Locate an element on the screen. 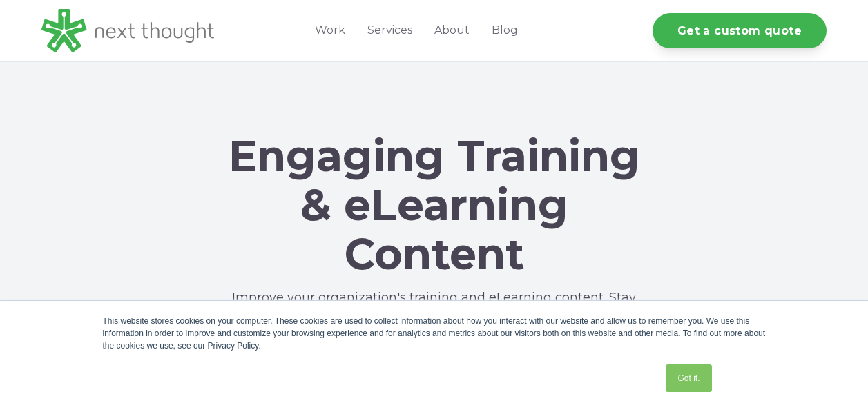  a: Got it. is located at coordinates (689, 378).